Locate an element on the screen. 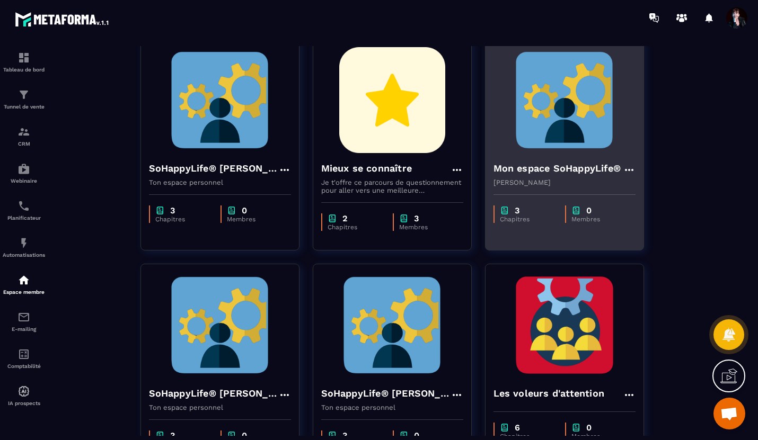 The image size is (758, 440). a: schedulerschedulerPlanificateur is located at coordinates (24, 210).